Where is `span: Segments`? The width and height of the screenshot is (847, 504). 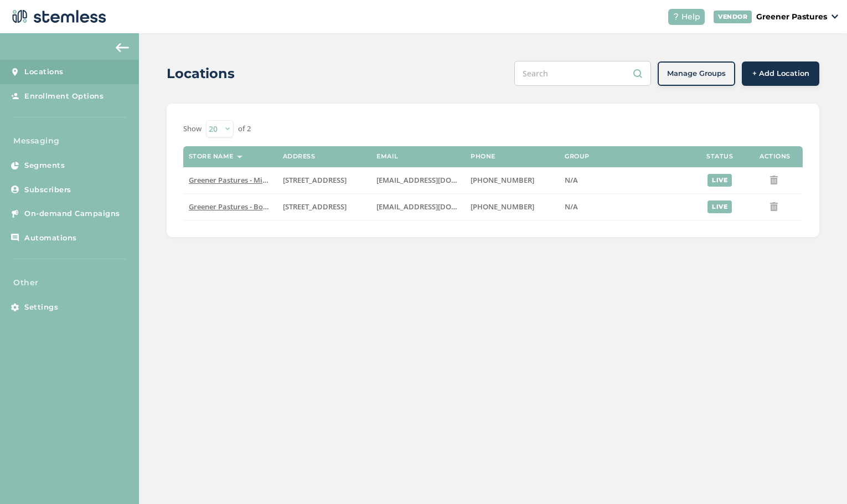
span: Segments is located at coordinates (45, 165).